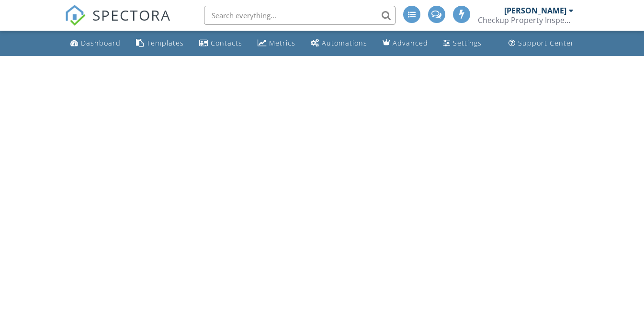 This screenshot has height=329, width=644. I want to click on img: The Best Home Inspection Software - Spectora, so click(75, 16).